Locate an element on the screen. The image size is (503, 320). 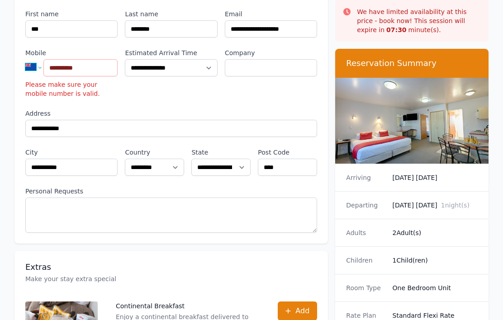
label: Address is located at coordinates (171, 114).